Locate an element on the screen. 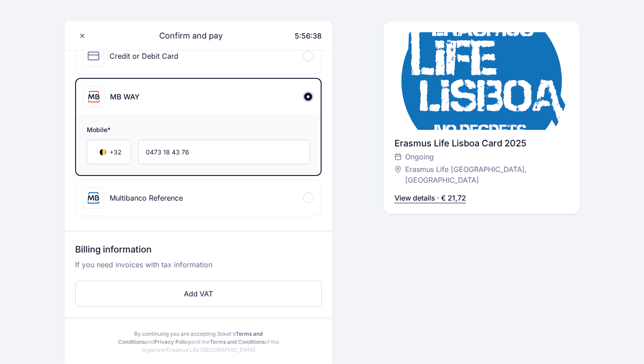  span: Ongoing is located at coordinates (419, 156).